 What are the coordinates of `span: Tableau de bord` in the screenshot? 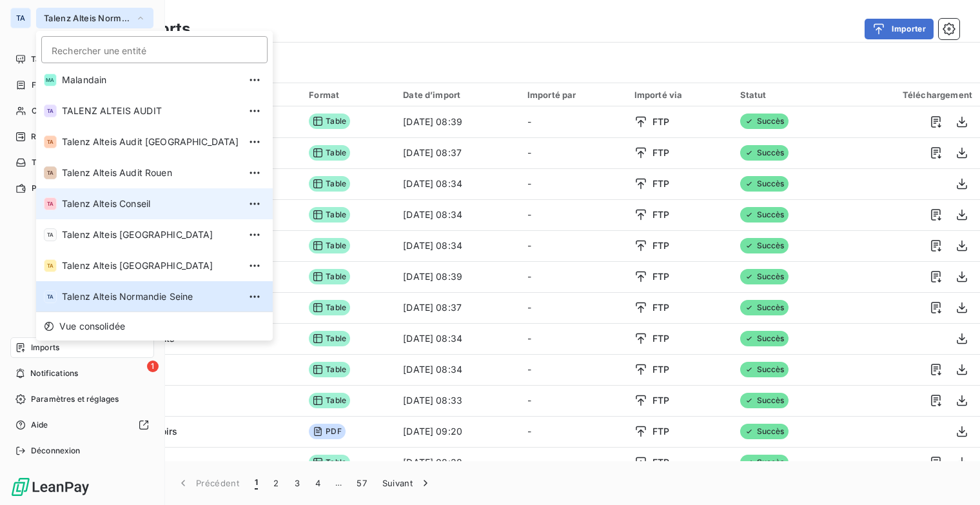 It's located at (61, 60).